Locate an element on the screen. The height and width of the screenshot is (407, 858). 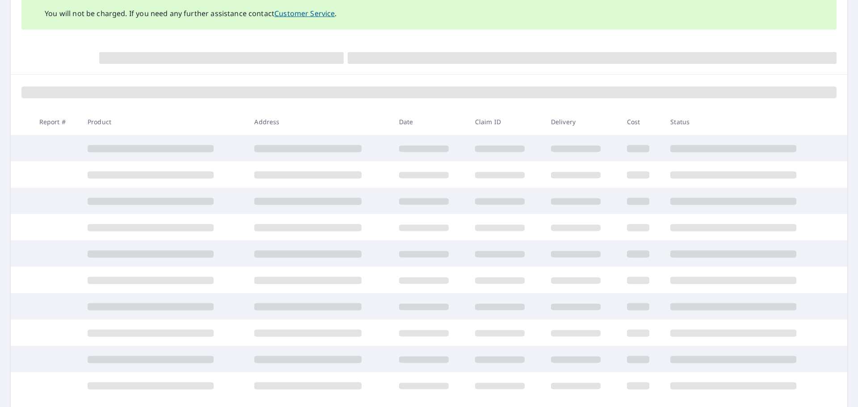
th: Claim ID is located at coordinates (506, 121).